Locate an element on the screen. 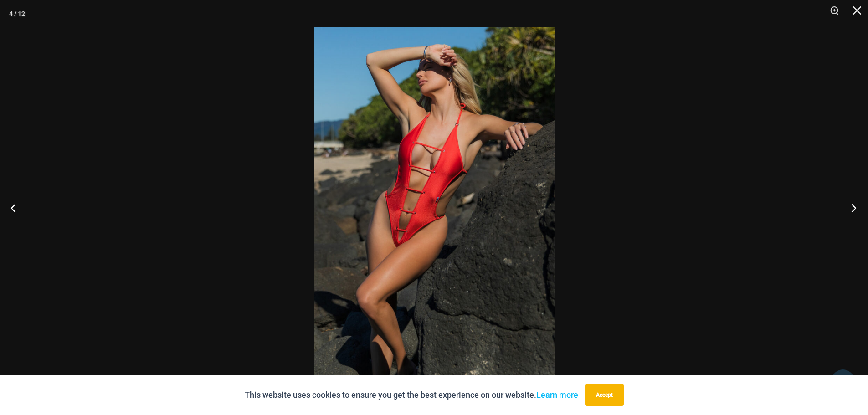  button: Next is located at coordinates (850, 208).